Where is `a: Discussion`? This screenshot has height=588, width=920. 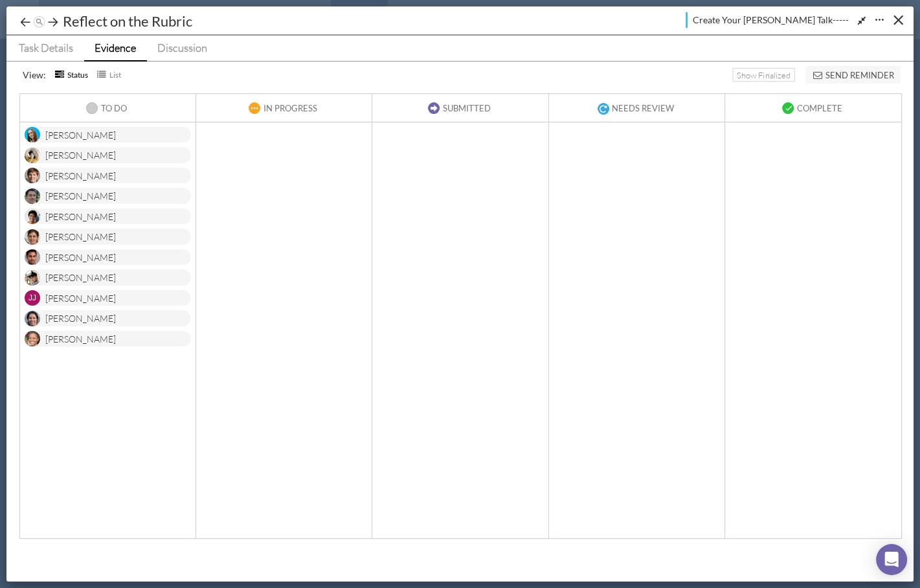
a: Discussion is located at coordinates (182, 48).